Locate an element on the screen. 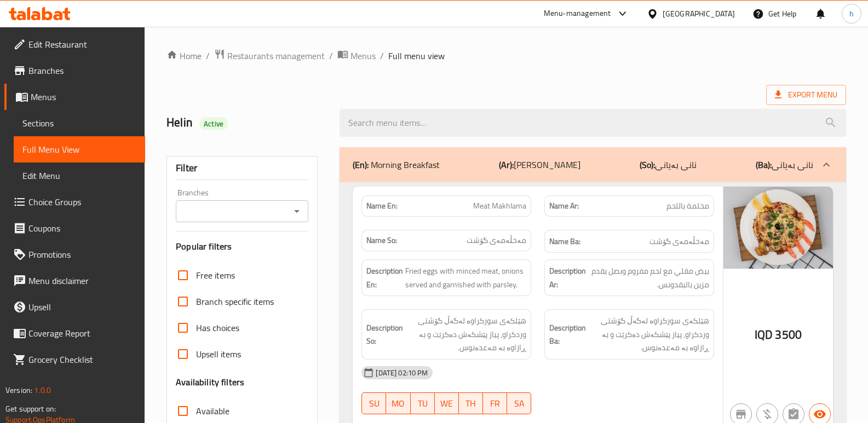  span: Menu disclaimer is located at coordinates (82, 281).